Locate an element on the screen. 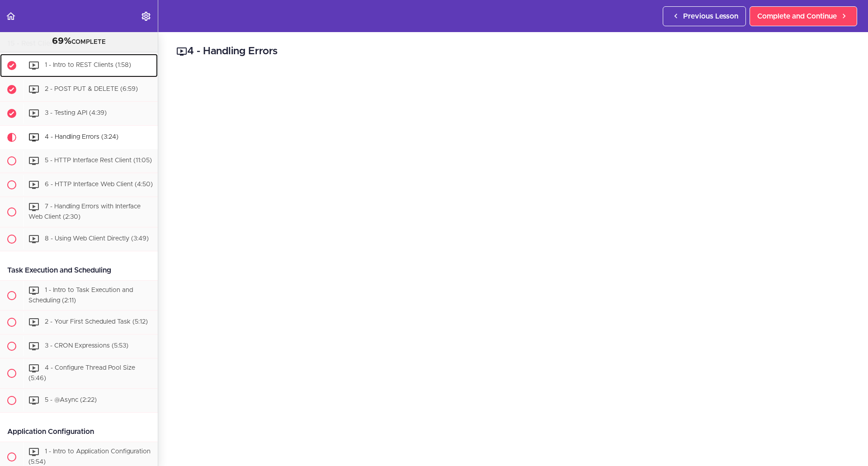 The width and height of the screenshot is (868, 466). span: 7 - Handling Errors with Interface Web Client (2:30) is located at coordinates (85, 211).